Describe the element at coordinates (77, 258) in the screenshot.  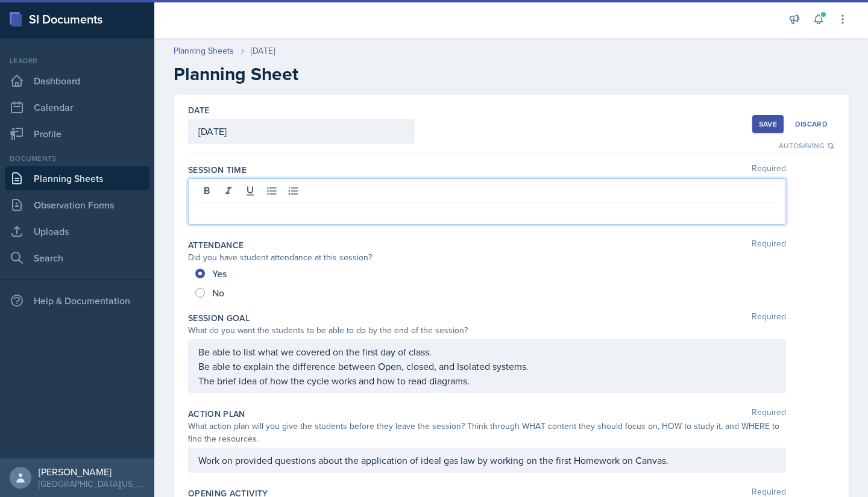
I see `a: Search` at that location.